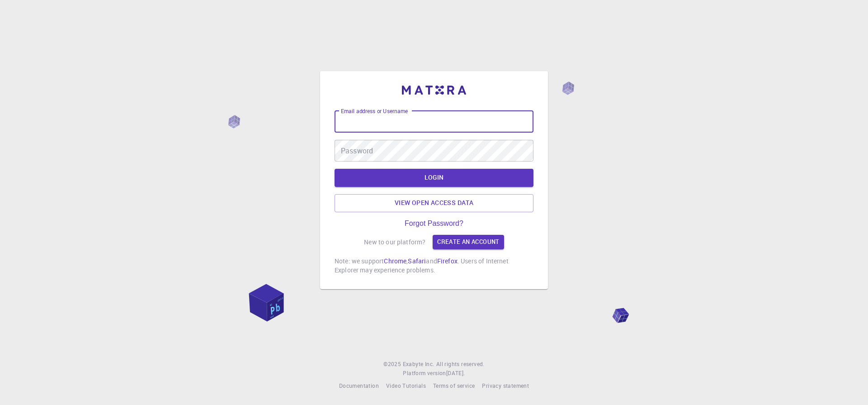  Describe the element at coordinates (406, 387) in the screenshot. I see `a: Video Tutorials` at that location.